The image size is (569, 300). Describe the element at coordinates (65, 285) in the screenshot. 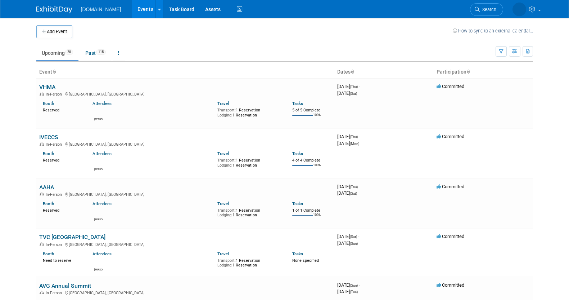

I see `a: AVG Annual Summit` at that location.